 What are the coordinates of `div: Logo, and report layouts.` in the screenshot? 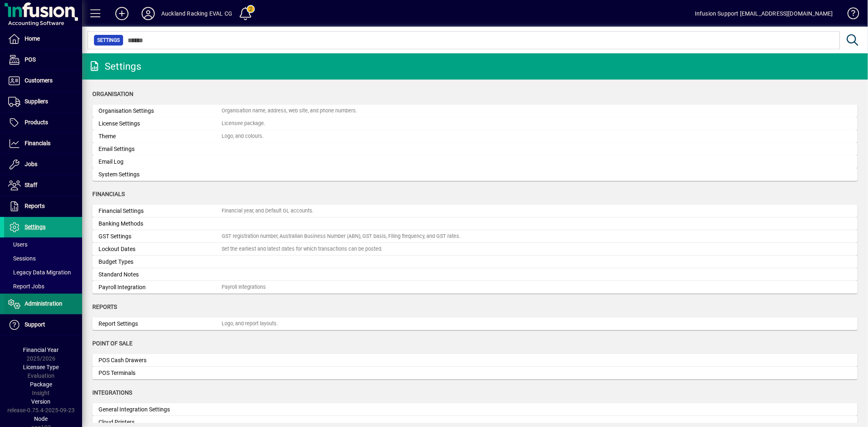 It's located at (250, 324).